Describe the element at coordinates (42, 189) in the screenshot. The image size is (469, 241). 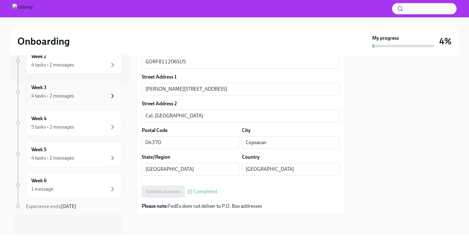
I see `div: 1 message` at that location.